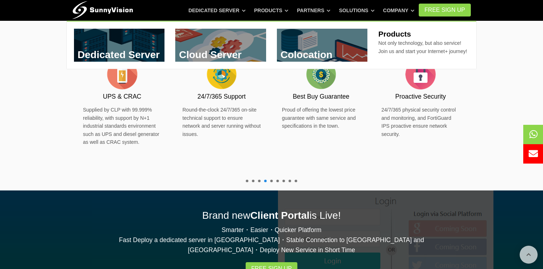  I want to click on a: FREE Sign Up, so click(445, 10).